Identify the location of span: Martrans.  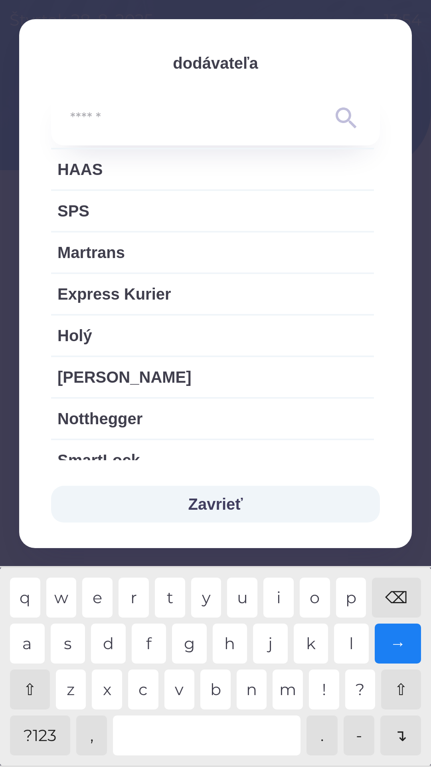
(213, 252).